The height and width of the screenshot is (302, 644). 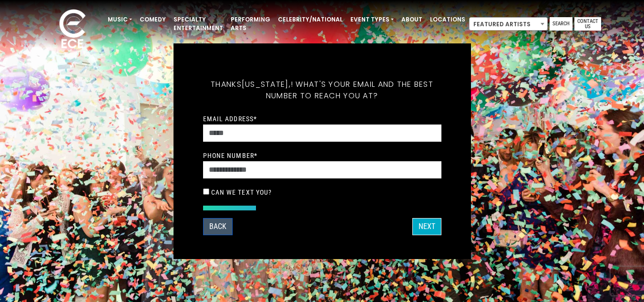 What do you see at coordinates (588, 24) in the screenshot?
I see `a: Contact Us` at bounding box center [588, 24].